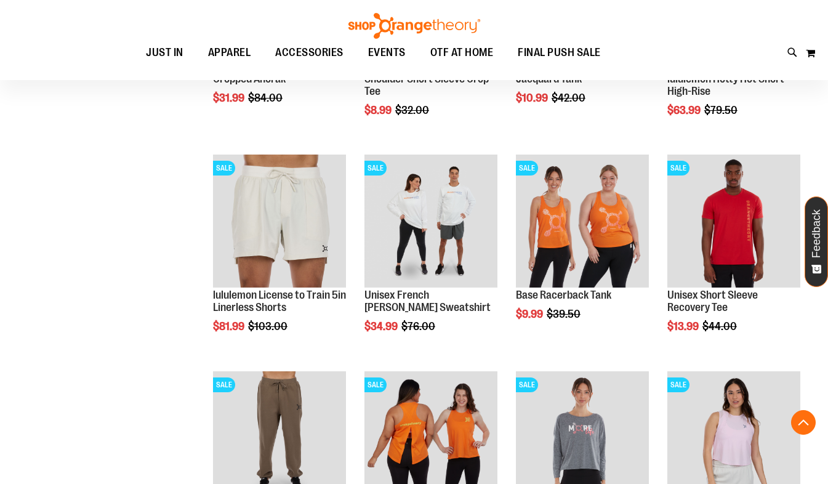  Describe the element at coordinates (559, 52) in the screenshot. I see `span: FINAL PUSH SALE` at that location.